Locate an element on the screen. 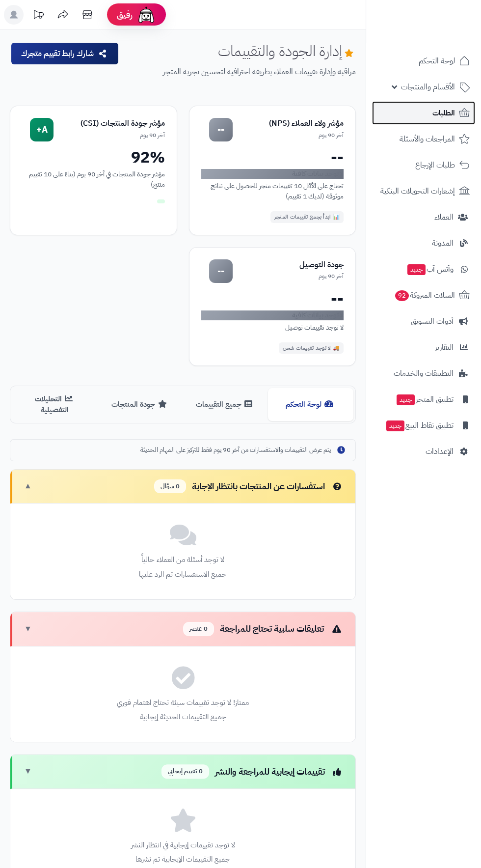 The height and width of the screenshot is (868, 481). a: وآتس آبجديد is located at coordinates (423, 269).